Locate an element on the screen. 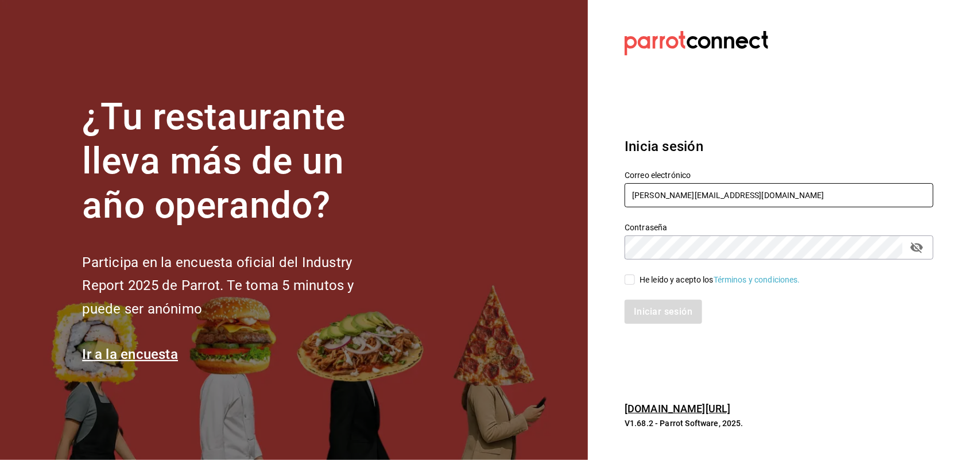 This screenshot has width=980, height=460. div: He leído y acepto los is located at coordinates (720, 280).